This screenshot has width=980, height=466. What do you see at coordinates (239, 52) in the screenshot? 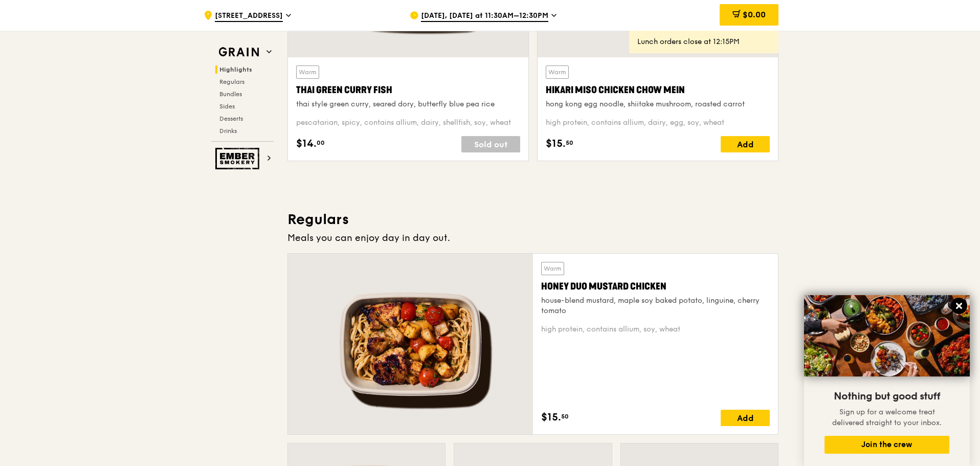
I see `img: Grain web logo` at bounding box center [239, 52].